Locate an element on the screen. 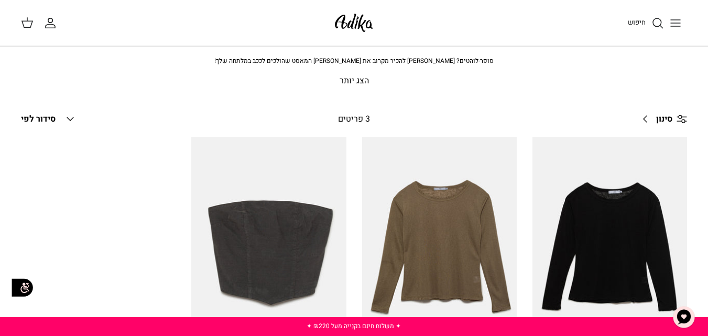  span: סינון is located at coordinates (664, 119).